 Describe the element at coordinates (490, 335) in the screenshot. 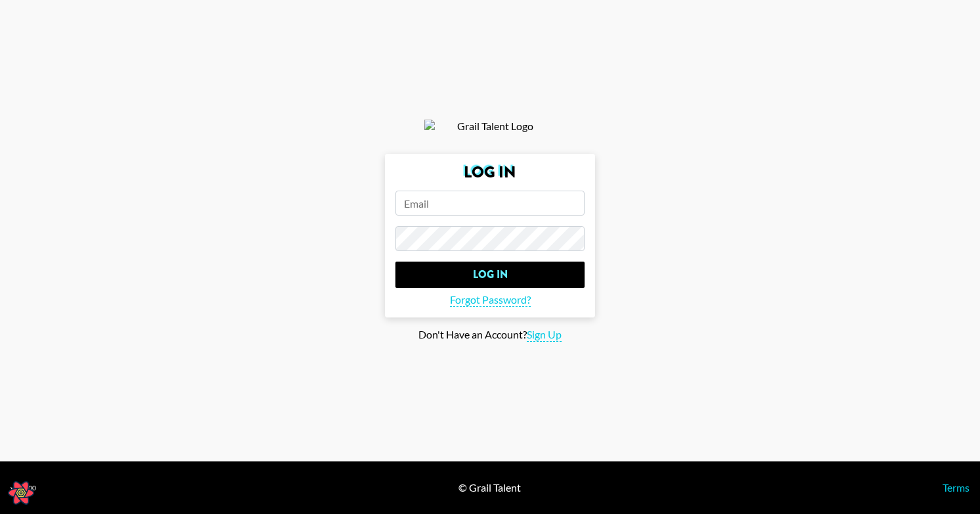

I see `div: Don't Have an Account?` at that location.